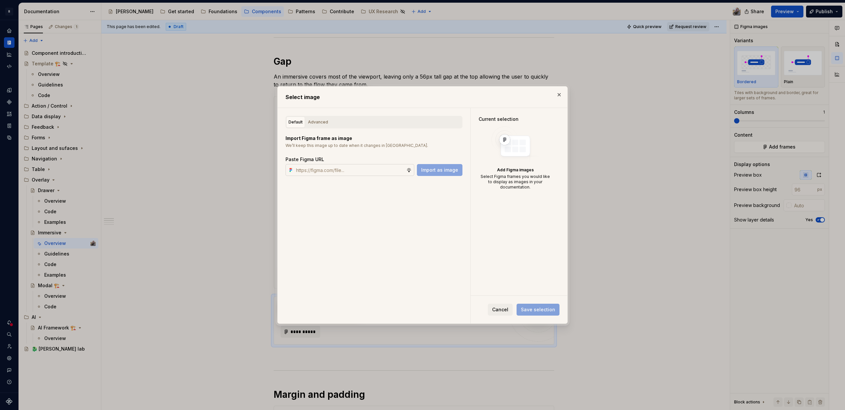 The image size is (845, 410). What do you see at coordinates (374, 138) in the screenshot?
I see `p: Import Figma frame as image` at bounding box center [374, 138].